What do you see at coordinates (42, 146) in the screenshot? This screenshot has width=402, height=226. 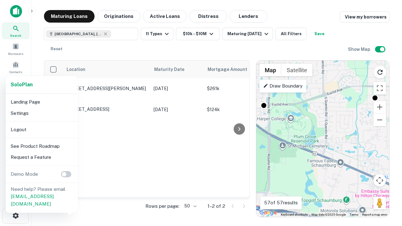 I see `li: See Product Roadmap` at bounding box center [42, 146].